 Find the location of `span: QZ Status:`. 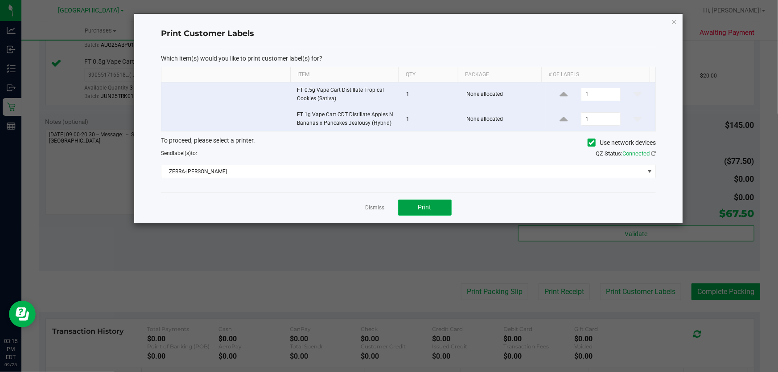

span: QZ Status: is located at coordinates (626, 153).